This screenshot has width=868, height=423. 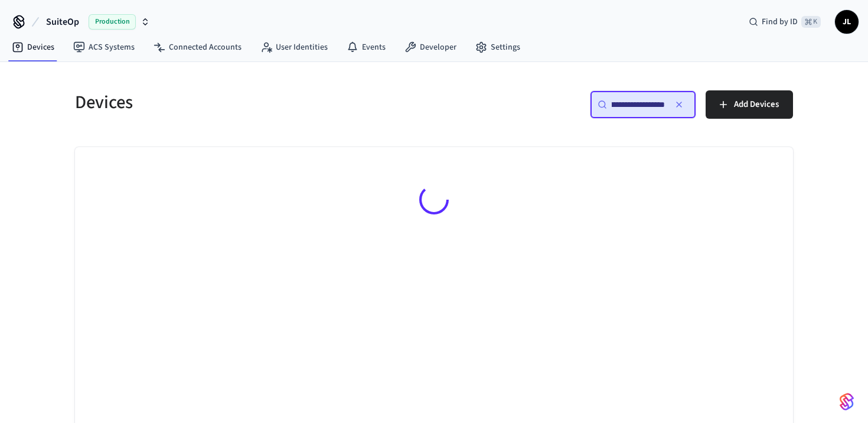 What do you see at coordinates (498, 47) in the screenshot?
I see `a: Settings` at bounding box center [498, 47].